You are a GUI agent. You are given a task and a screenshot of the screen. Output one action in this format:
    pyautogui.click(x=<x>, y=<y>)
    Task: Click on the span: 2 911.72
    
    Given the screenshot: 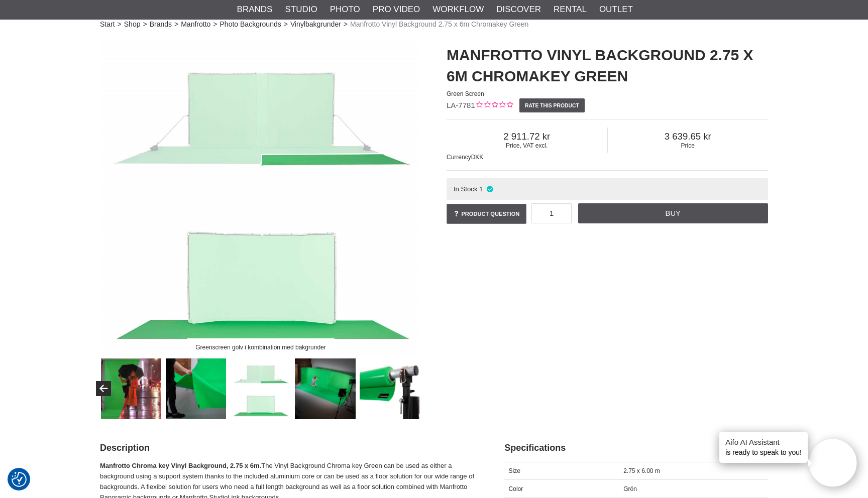 What is the action you would take?
    pyautogui.click(x=527, y=136)
    